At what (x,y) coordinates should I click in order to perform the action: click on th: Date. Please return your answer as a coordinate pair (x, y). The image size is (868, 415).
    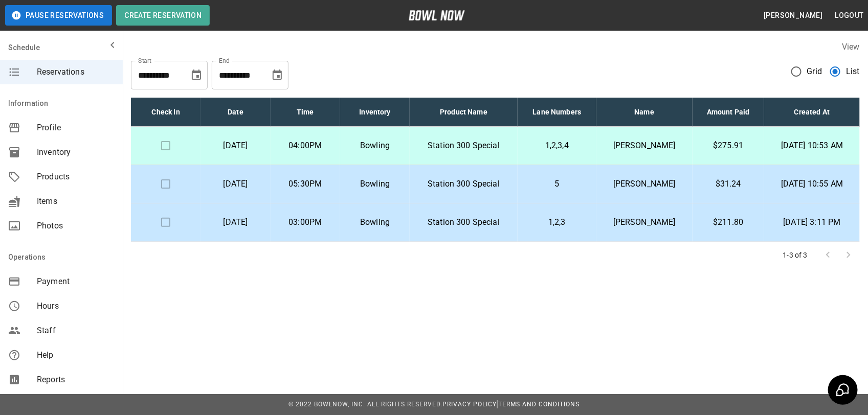
    Looking at the image, I should click on (235, 112).